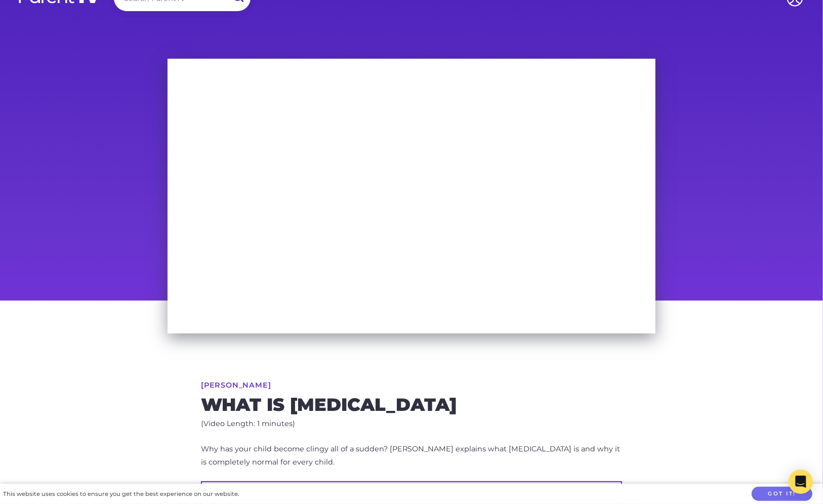  Describe the element at coordinates (412, 424) in the screenshot. I see `p: (Video Length: 1 minutes)` at that location.